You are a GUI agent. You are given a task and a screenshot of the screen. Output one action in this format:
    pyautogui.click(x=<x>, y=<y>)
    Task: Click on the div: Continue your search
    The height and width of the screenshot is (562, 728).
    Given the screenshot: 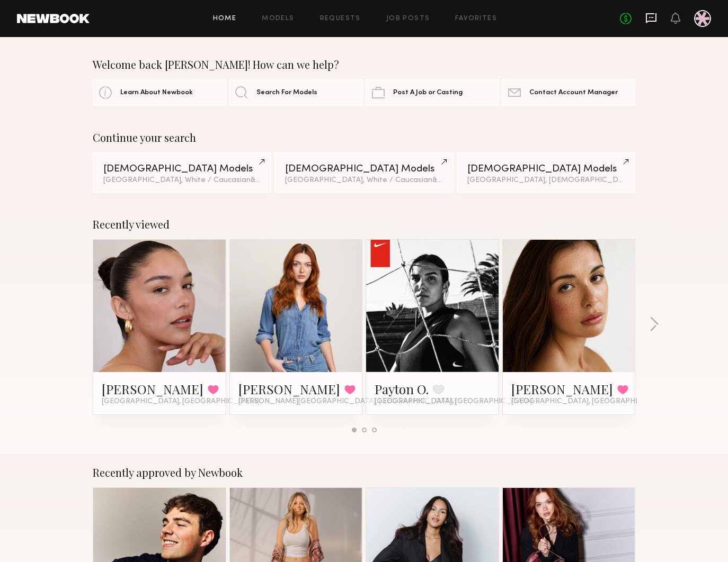 What is the action you would take?
    pyautogui.click(x=364, y=137)
    